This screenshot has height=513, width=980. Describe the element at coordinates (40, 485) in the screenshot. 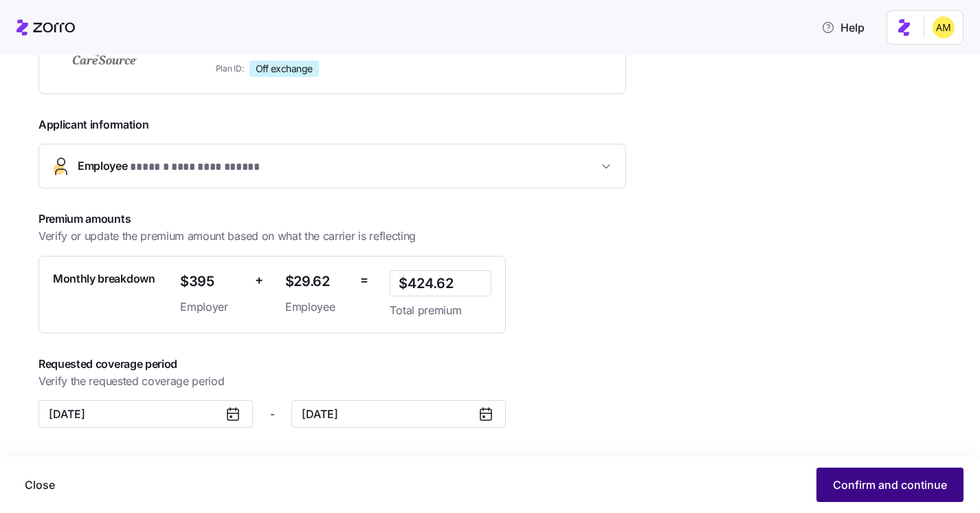

I see `button: Close` at that location.